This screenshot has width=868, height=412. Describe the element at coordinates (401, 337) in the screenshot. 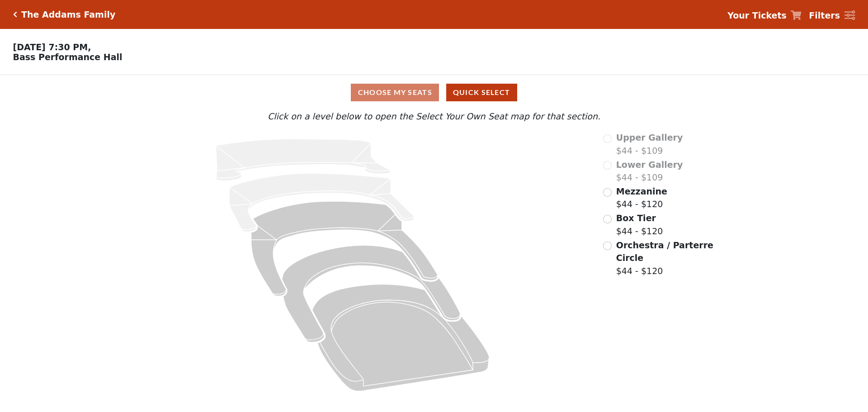

I see `path: Orchestra / Parterre Circle - Seats Available: 99` at that location.